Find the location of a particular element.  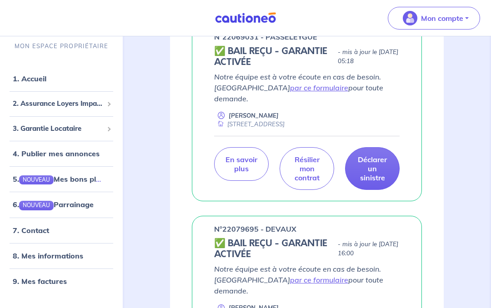

p: Résilier mon contrat is located at coordinates (307, 169).